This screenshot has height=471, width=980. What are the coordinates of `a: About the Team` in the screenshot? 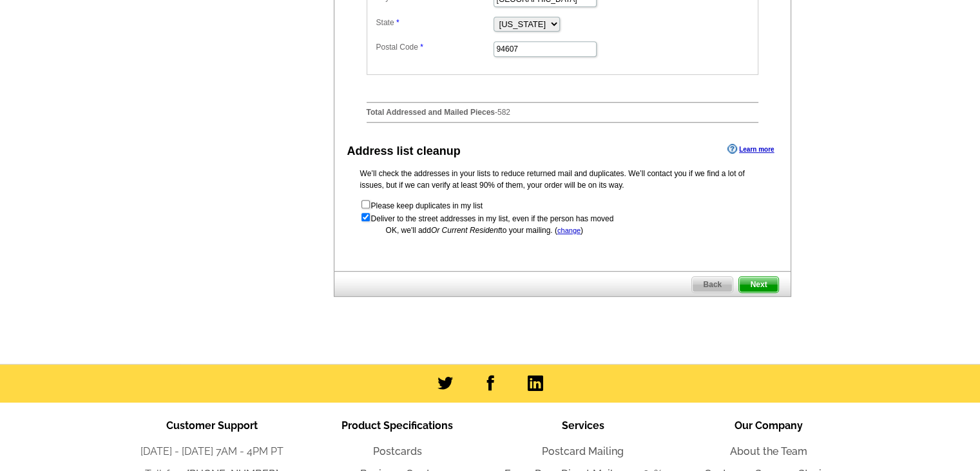 It's located at (769, 451).